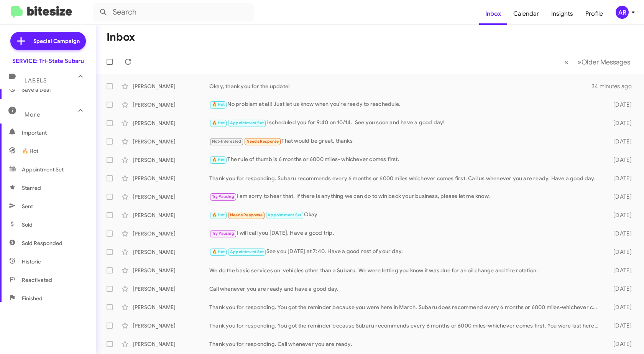 This screenshot has height=354, width=644. Describe the element at coordinates (622, 12) in the screenshot. I see `div: AR` at that location.